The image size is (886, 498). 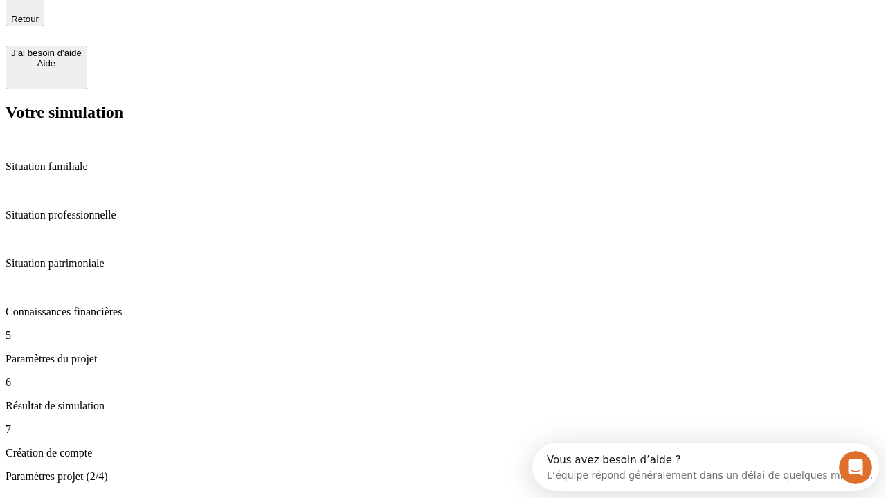 I want to click on span: Retour, so click(x=25, y=19).